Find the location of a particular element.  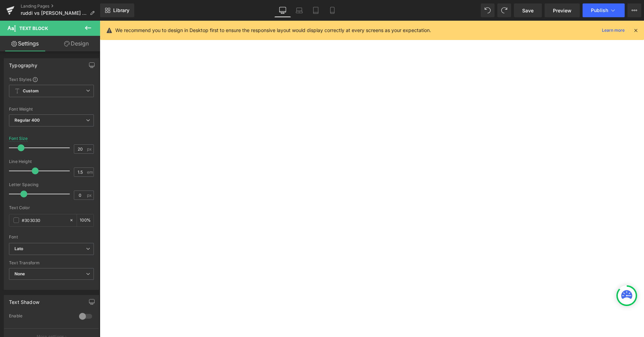

span: Save is located at coordinates (527, 10).